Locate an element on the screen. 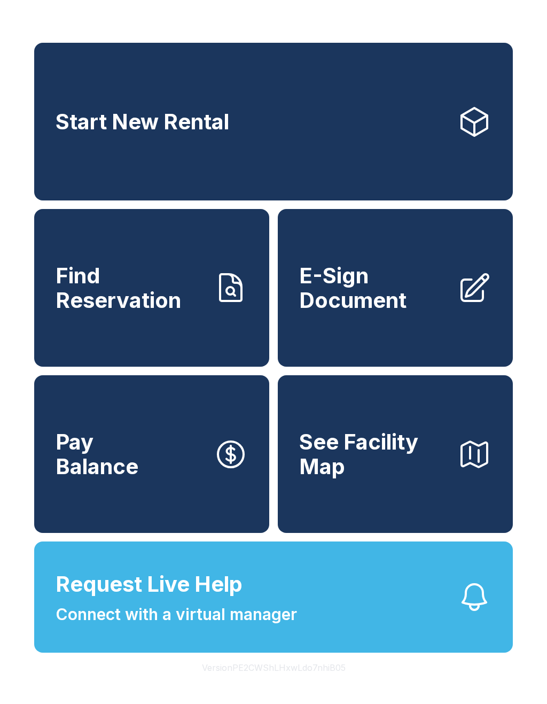 This screenshot has height=704, width=547. button: See Facility Map is located at coordinates (396, 454).